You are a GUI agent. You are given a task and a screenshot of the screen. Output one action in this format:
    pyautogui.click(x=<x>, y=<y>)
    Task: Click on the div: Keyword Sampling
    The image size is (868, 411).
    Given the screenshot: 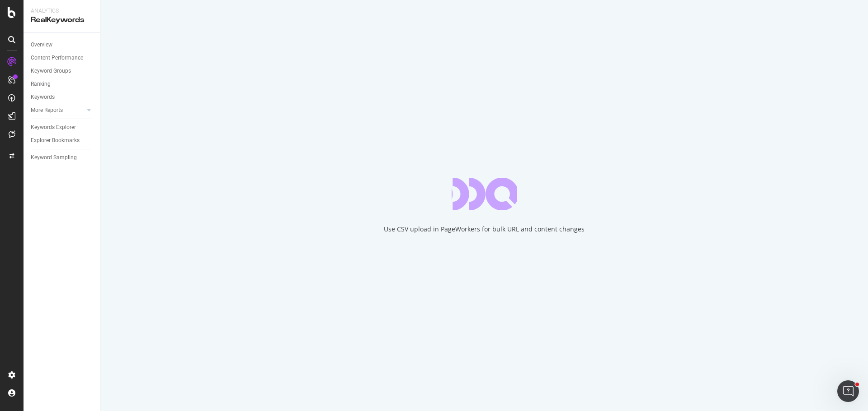 What is the action you would take?
    pyautogui.click(x=54, y=158)
    